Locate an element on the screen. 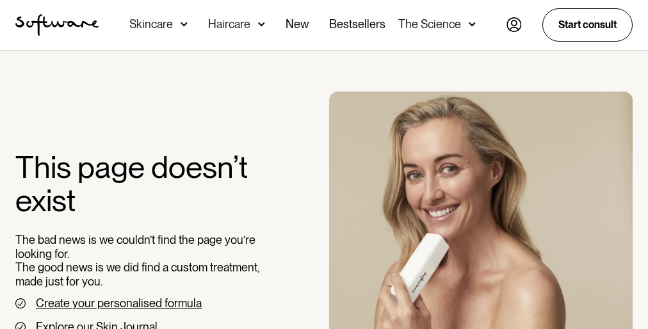  a: Start consult is located at coordinates (587, 24).